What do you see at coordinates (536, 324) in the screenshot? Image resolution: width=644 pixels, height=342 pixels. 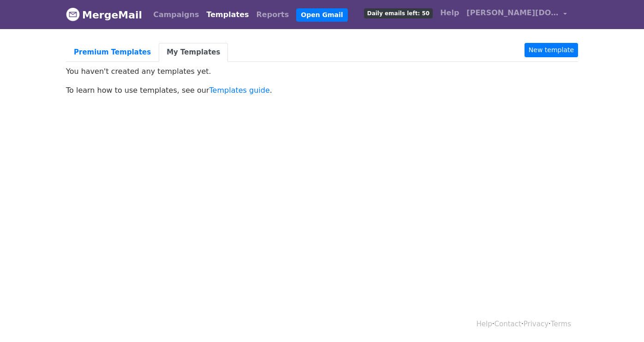 I see `a: Privacy` at bounding box center [536, 324].